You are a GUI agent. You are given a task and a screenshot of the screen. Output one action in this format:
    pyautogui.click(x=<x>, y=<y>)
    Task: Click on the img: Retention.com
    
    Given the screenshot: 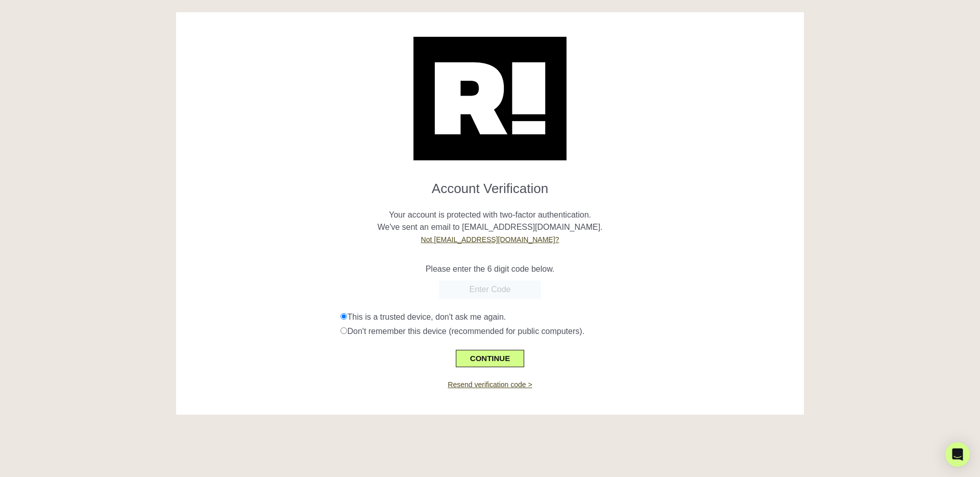 What is the action you would take?
    pyautogui.click(x=490, y=99)
    